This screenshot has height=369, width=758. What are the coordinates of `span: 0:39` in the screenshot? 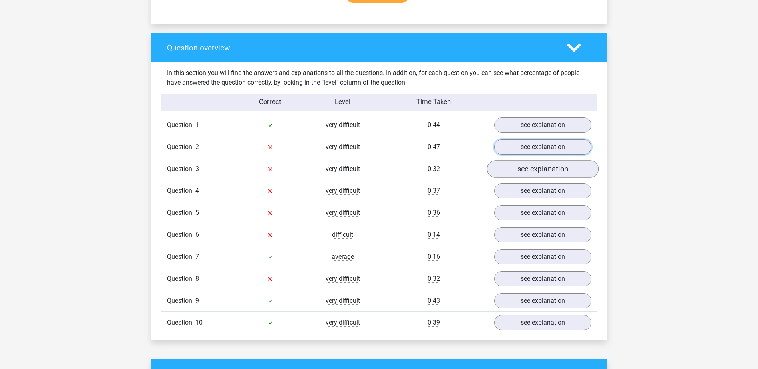 It's located at (433, 323).